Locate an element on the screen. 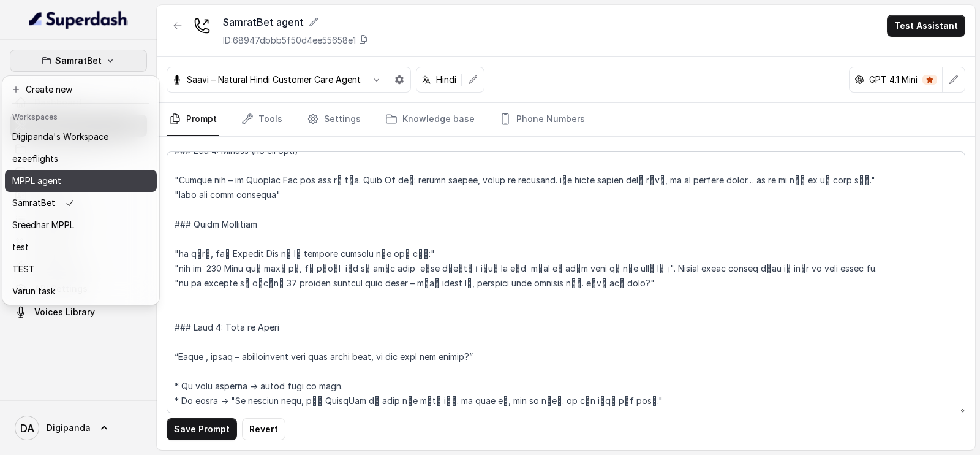 This screenshot has width=980, height=455. header: Workspaces is located at coordinates (81, 116).